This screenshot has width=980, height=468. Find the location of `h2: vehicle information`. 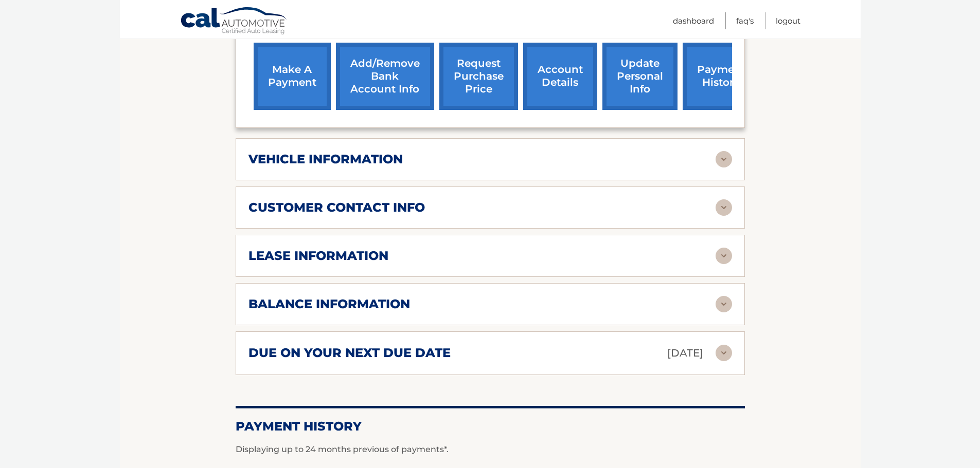

h2: vehicle information is located at coordinates (326, 159).